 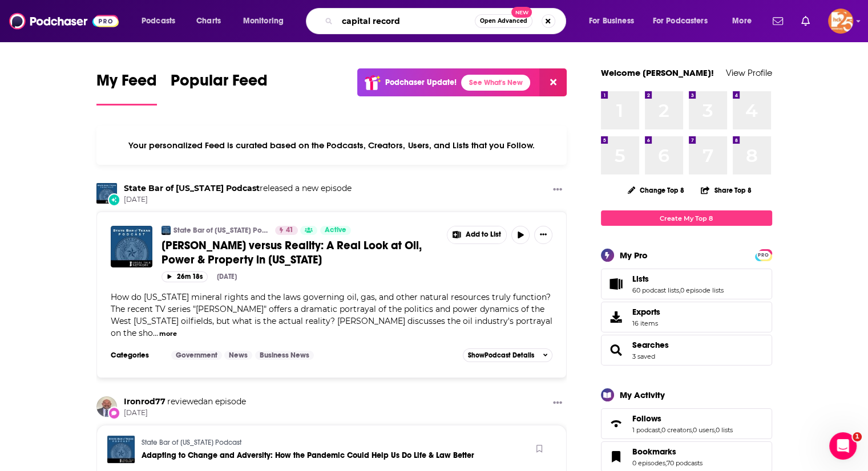 What do you see at coordinates (857, 437) in the screenshot?
I see `span: 1` at bounding box center [857, 437].